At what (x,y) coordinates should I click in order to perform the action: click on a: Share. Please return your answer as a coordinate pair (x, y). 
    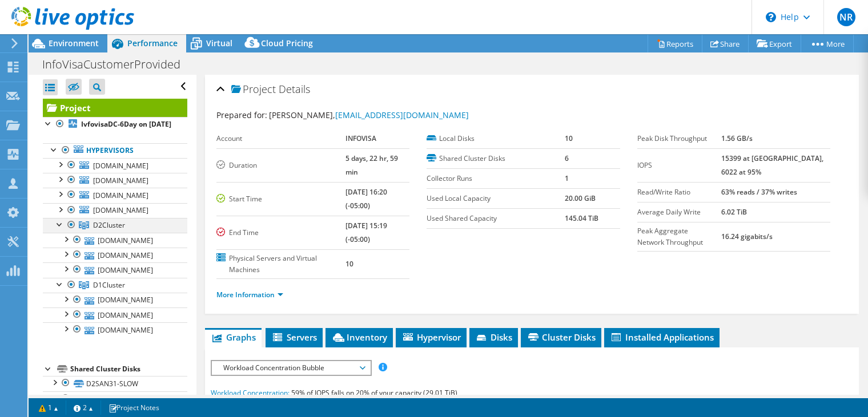
    Looking at the image, I should click on (725, 43).